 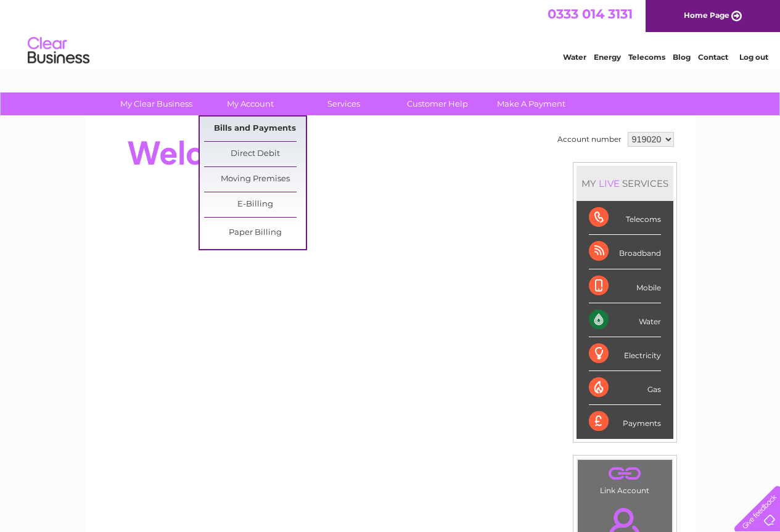 I want to click on a: Moving Premises, so click(x=254, y=179).